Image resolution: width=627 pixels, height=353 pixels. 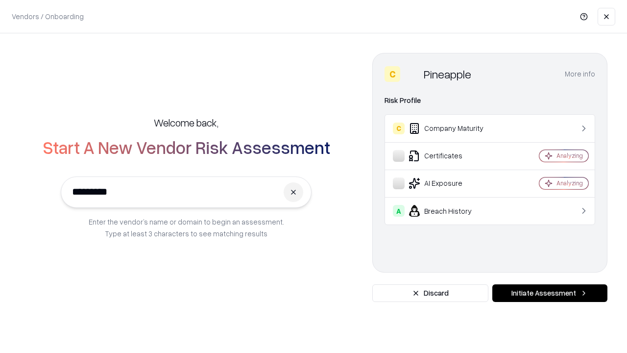 What do you see at coordinates (549, 293) in the screenshot?
I see `button: Initiate Assessment` at bounding box center [549, 293].